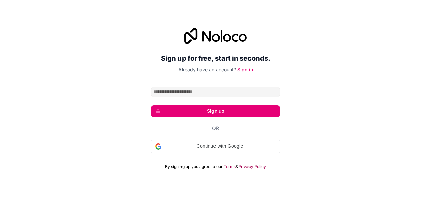  What do you see at coordinates (252, 167) in the screenshot?
I see `a: Privacy Policy` at bounding box center [252, 167].